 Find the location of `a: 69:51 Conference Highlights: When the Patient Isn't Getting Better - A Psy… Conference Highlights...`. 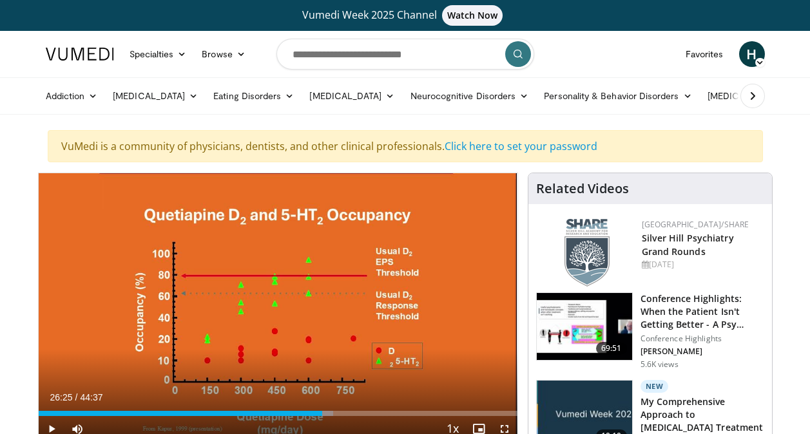

a: 69:51 Conference Highlights: When the Patient Isn't Getting Better - A Psy… Conference Highlights... is located at coordinates (650, 331).